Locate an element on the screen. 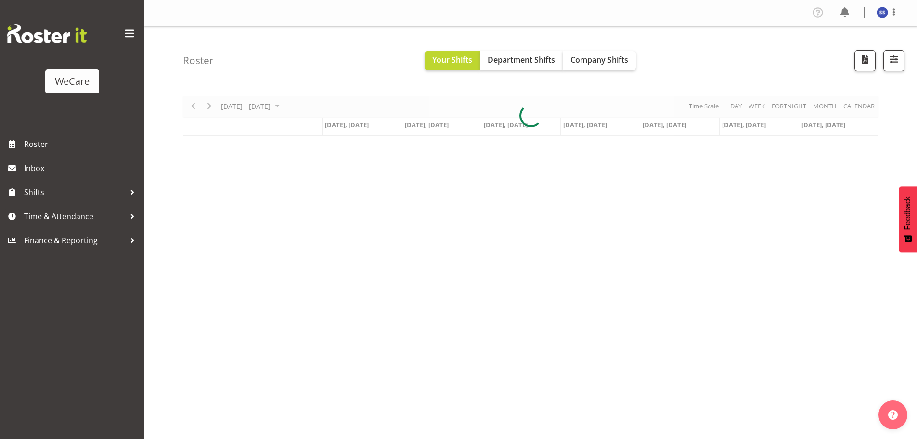  img: Rosterit website logo is located at coordinates (47, 34).